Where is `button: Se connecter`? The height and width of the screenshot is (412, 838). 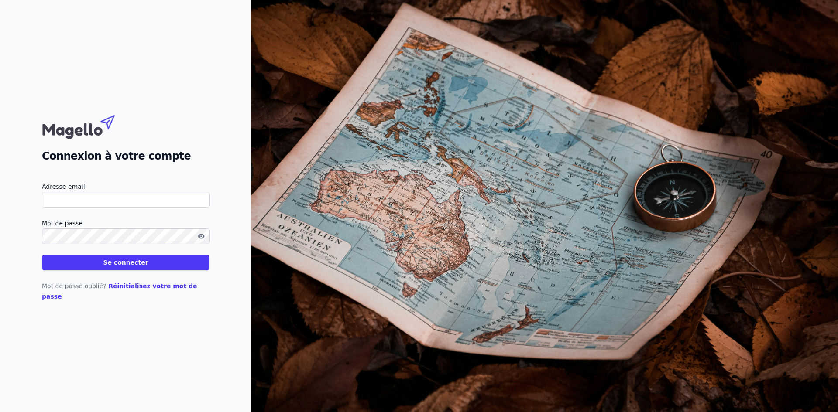 button: Se connecter is located at coordinates (126, 263).